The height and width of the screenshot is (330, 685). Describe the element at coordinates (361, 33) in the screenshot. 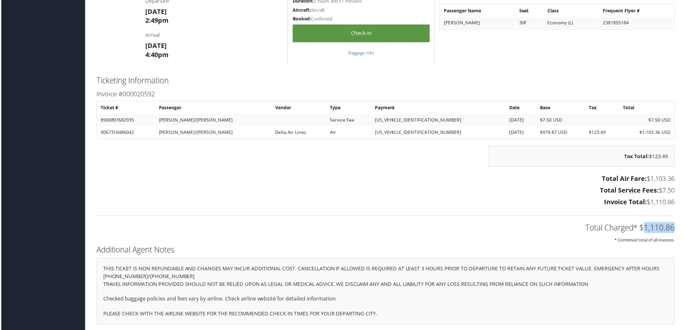

I see `a: Check-in` at that location.